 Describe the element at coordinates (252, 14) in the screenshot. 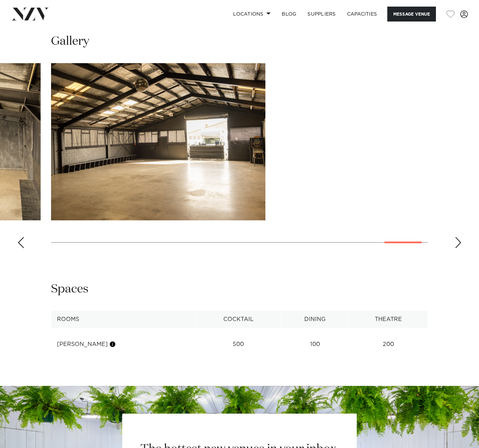

I see `a: Locations` at that location.